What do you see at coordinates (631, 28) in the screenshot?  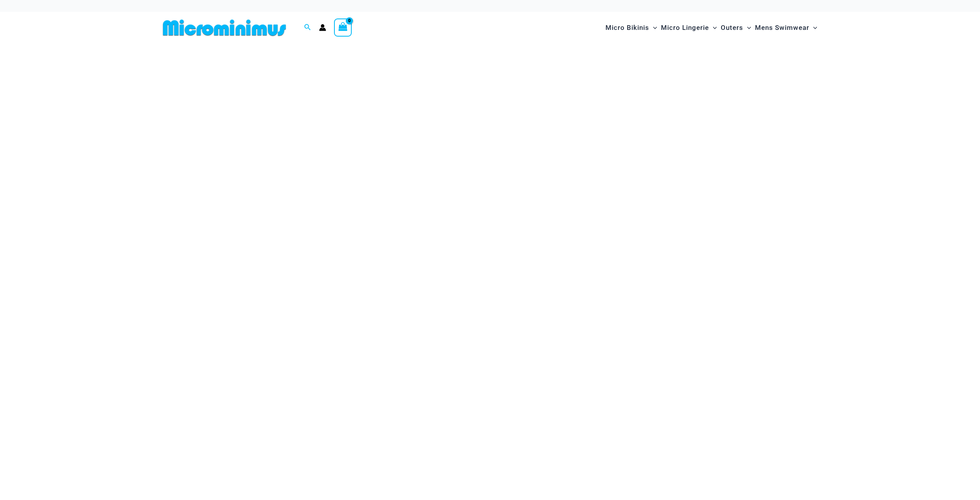 I see `a: Micro BikinisMenu ToggleMenu Toggle` at bounding box center [631, 28].